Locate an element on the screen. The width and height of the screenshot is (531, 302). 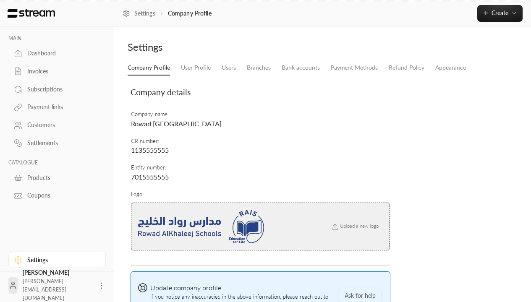
td: CR number : is located at coordinates (260, 146).